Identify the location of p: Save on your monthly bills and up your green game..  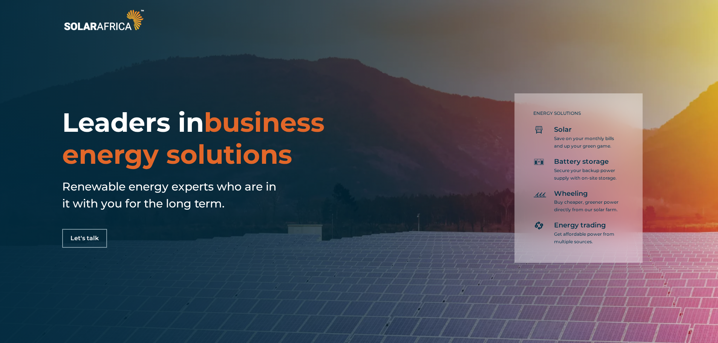
(587, 142).